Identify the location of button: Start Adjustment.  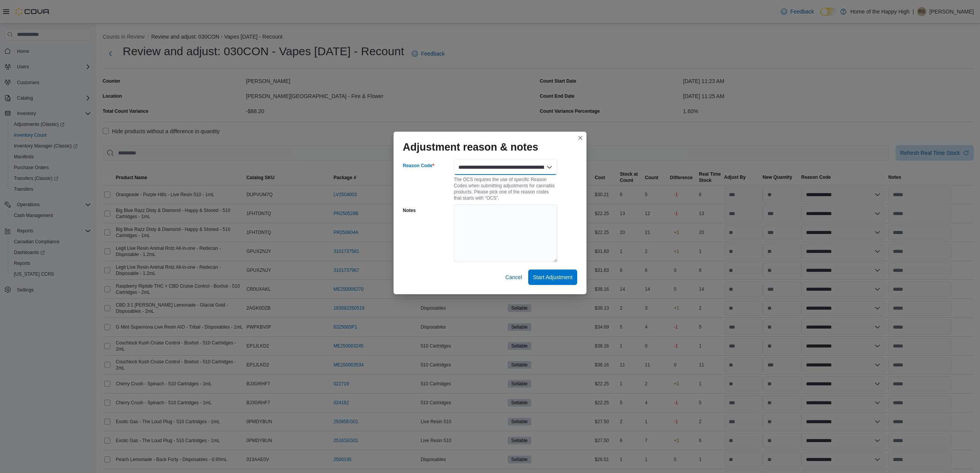
(552, 277).